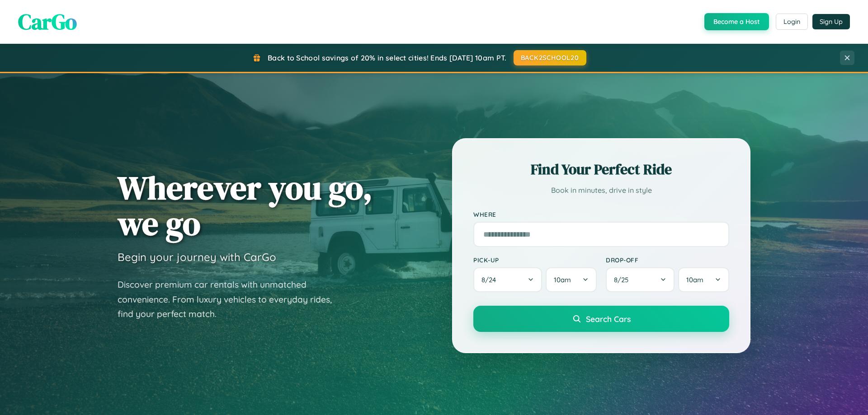 This screenshot has height=415, width=868. What do you see at coordinates (231, 300) in the screenshot?
I see `p: Discover premium car rentals with unmatched convenience. From luxury vehicles to everyday rides, ...` at bounding box center [231, 300].